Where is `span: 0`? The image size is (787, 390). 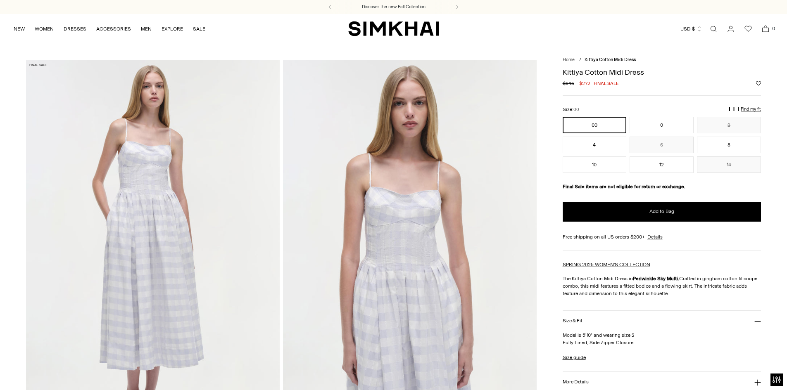
span: 0 is located at coordinates (773, 28).